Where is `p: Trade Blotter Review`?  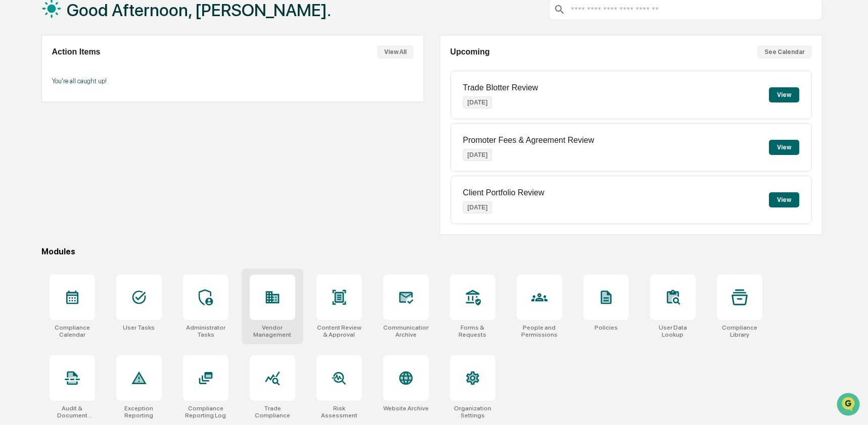 p: Trade Blotter Review is located at coordinates (500, 88).